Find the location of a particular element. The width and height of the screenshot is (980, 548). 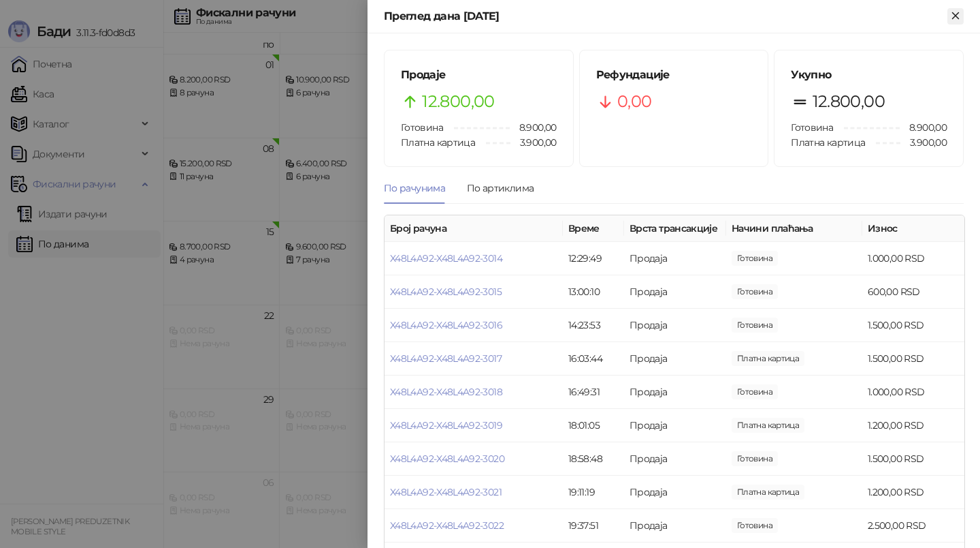

span: 600,00 is located at coordinates (755, 291).